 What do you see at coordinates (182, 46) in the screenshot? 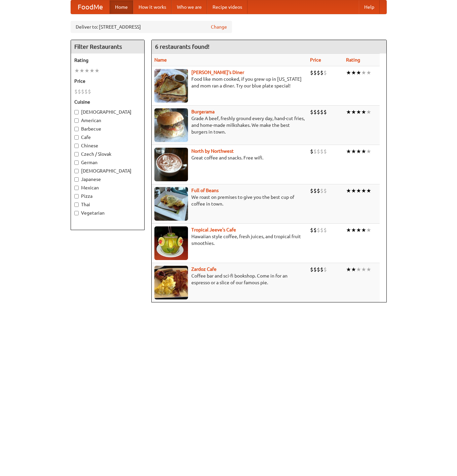
I see `ng-pluralize: 6 restaurants found!` at bounding box center [182, 46].